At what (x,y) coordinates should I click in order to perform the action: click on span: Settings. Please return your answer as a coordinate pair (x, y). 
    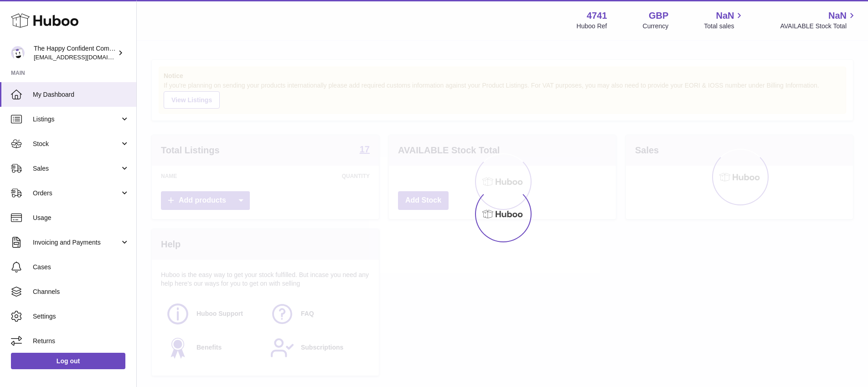
    Looking at the image, I should click on (81, 316).